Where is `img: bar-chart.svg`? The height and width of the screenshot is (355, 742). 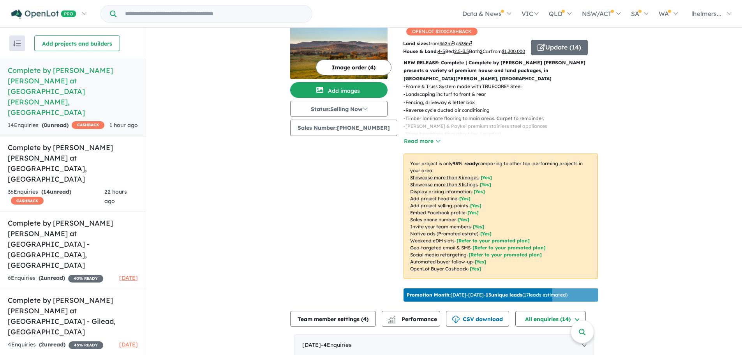 img: bar-chart.svg is located at coordinates (392, 321).